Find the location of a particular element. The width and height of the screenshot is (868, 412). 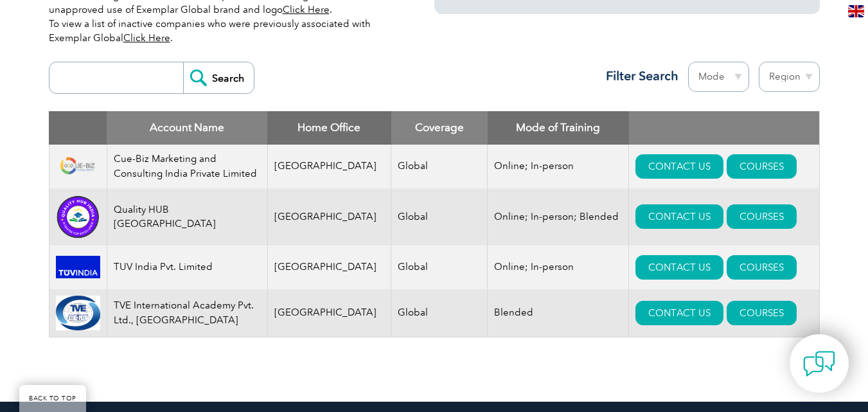

img: b118c505-f3a0-ea11-a812-000d3ae11abd-logo.png is located at coordinates (78, 166).